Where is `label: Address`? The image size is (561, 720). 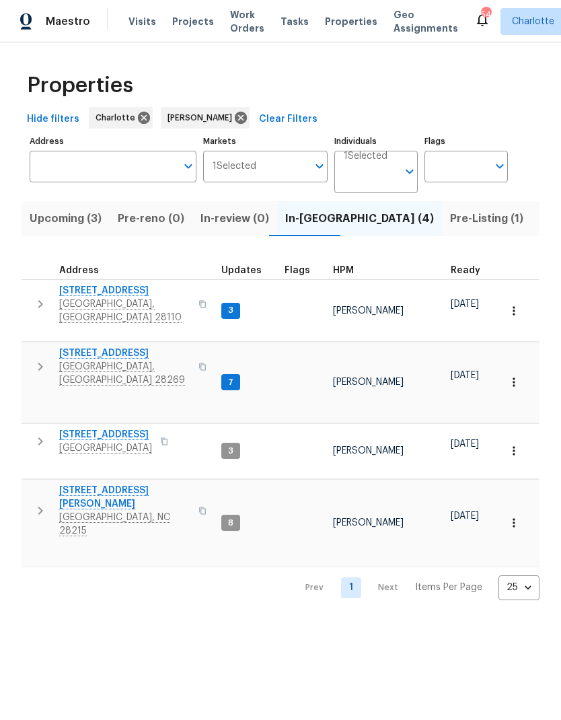
label: Address is located at coordinates (113, 141).